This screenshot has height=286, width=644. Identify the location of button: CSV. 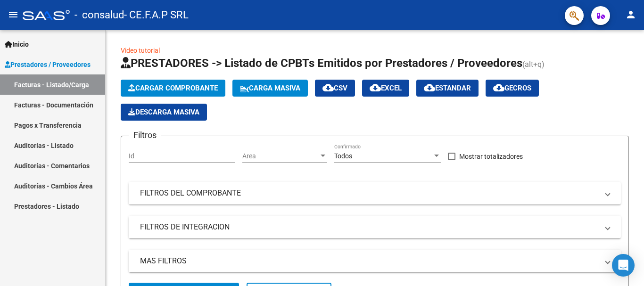
(335, 88).